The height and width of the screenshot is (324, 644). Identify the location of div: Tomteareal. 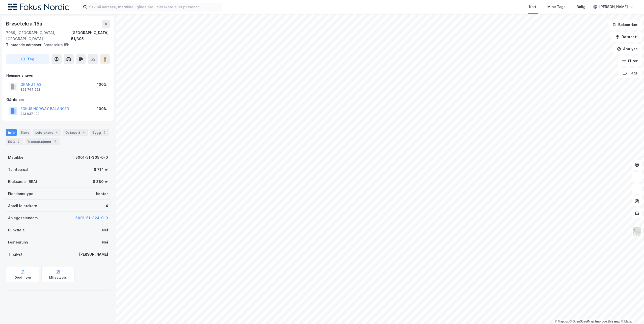
(18, 169).